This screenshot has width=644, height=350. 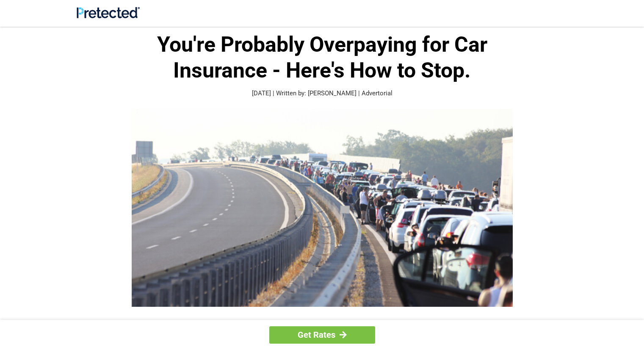 What do you see at coordinates (108, 12) in the screenshot?
I see `img: Site Logo` at bounding box center [108, 12].